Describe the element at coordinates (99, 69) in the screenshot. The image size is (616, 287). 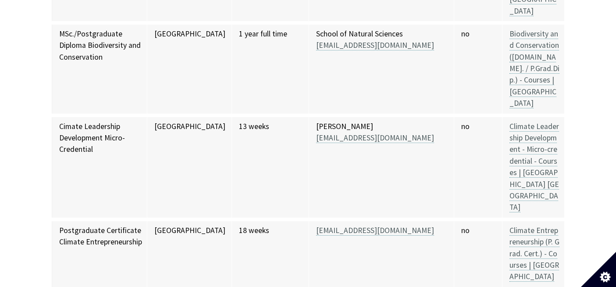
I see `td: MSc./Postgraduate Diploma Biodiversity and Conservation` at that location.